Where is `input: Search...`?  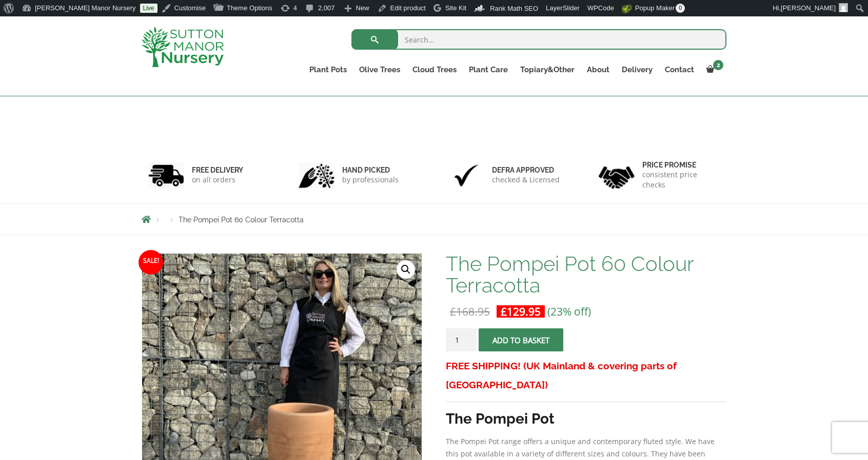 input: Search... is located at coordinates (539, 39).